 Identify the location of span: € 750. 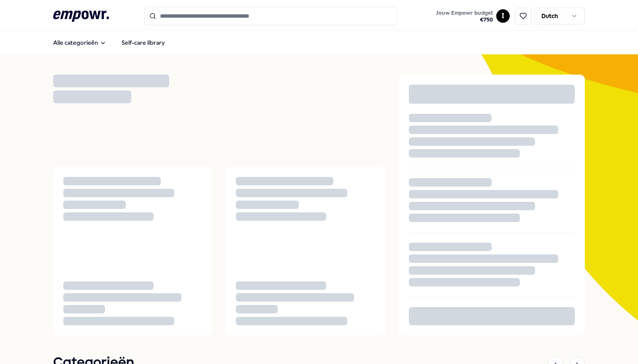
(464, 20).